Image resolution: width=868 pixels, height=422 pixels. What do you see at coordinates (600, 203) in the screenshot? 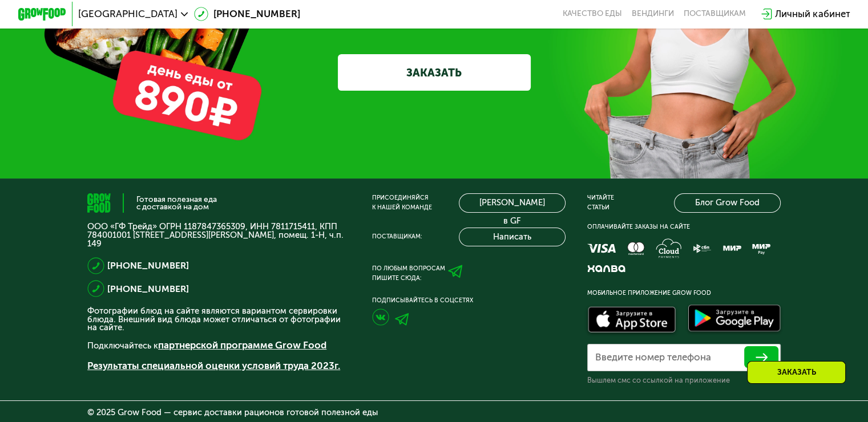
I see `div: Читайте статьи` at bounding box center [600, 203].